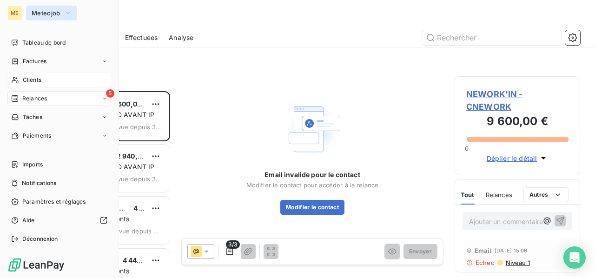 The image size is (595, 278). I want to click on img: Logo LeanPay, so click(36, 265).